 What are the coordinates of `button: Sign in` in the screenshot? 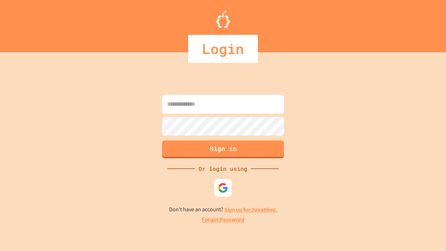 It's located at (223, 149).